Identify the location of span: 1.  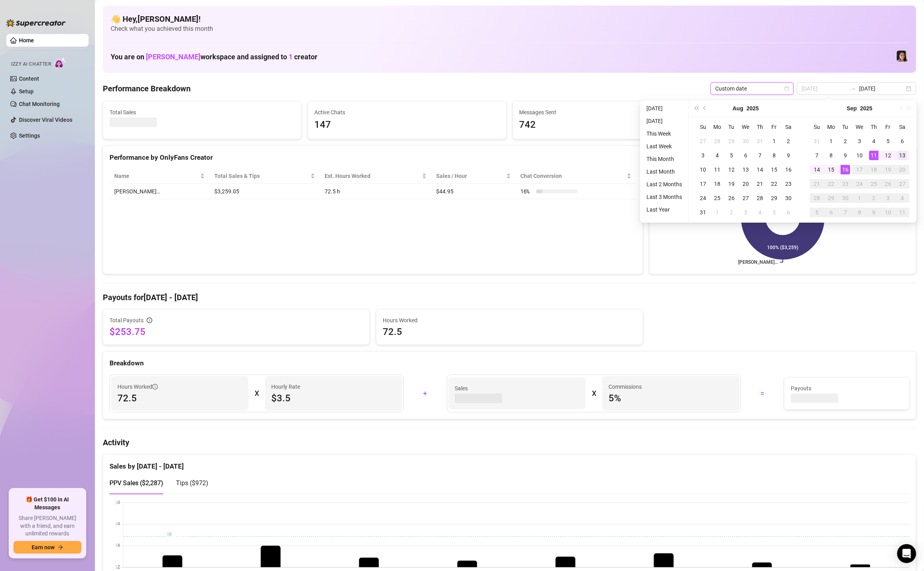
(290, 57).